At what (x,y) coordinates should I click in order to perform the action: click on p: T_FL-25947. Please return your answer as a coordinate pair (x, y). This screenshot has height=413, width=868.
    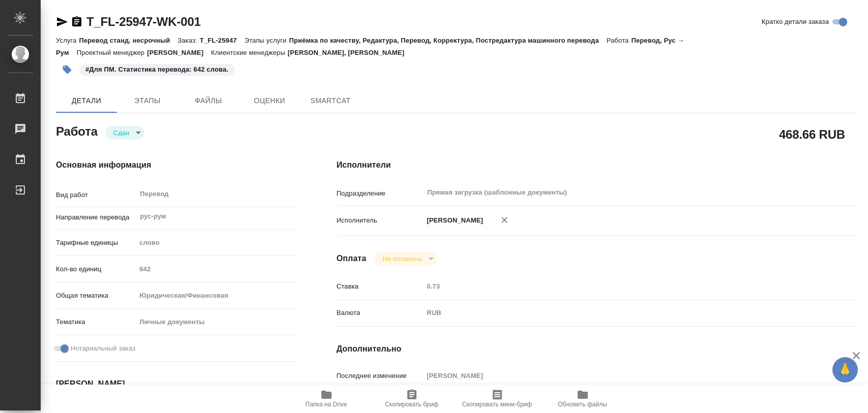
    Looking at the image, I should click on (222, 40).